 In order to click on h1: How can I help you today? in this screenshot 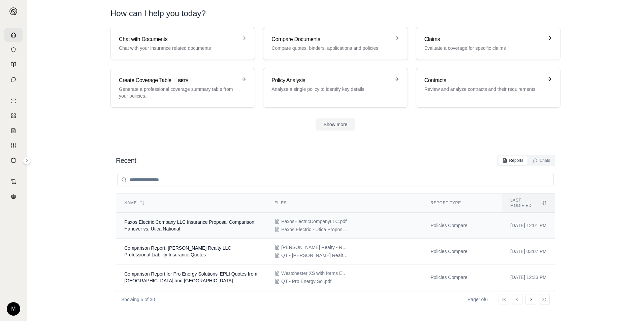, I will do `click(336, 13)`.